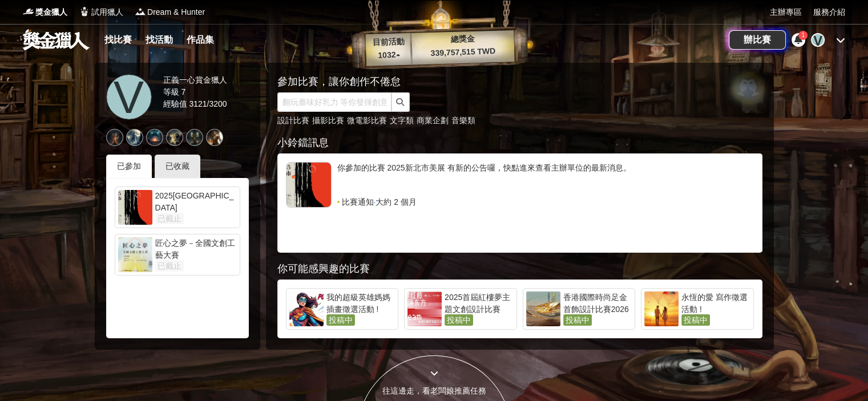  What do you see at coordinates (177, 166) in the screenshot?
I see `div: 已收藏` at bounding box center [177, 166].